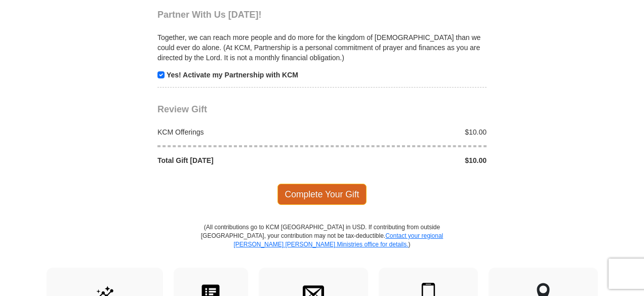 The image size is (644, 296). I want to click on strong: Yes! Activate my Partnership with KCM, so click(233, 75).